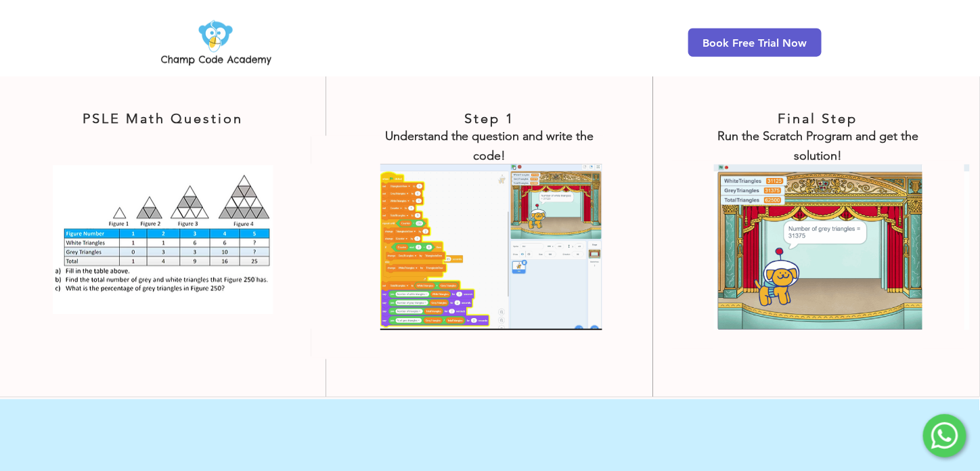 This screenshot has height=471, width=980. Describe the element at coordinates (755, 43) in the screenshot. I see `a: Book Free Trial Now` at that location.